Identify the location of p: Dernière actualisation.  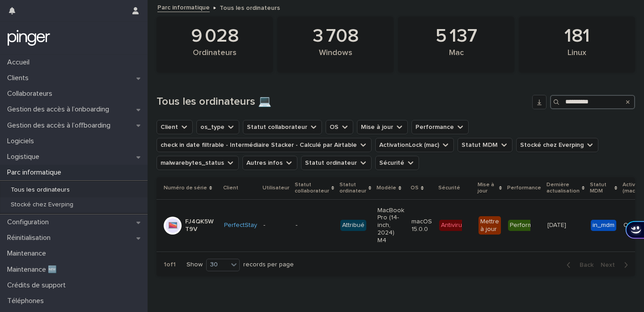
(564, 188).